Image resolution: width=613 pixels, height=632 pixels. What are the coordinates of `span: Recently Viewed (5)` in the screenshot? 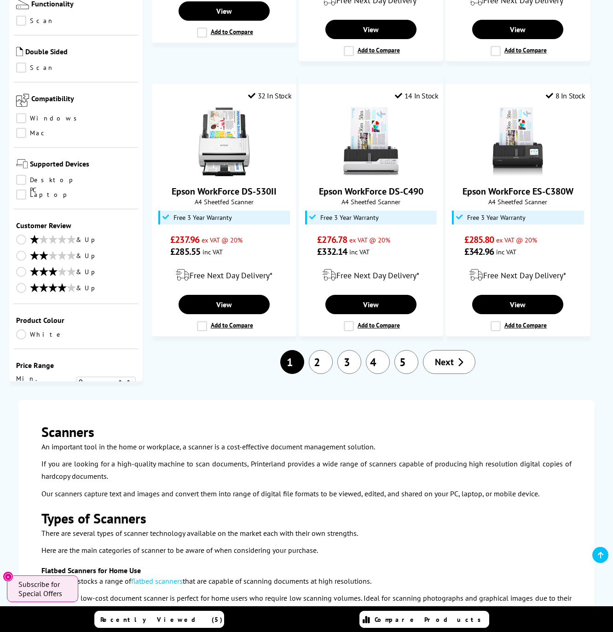 It's located at (161, 619).